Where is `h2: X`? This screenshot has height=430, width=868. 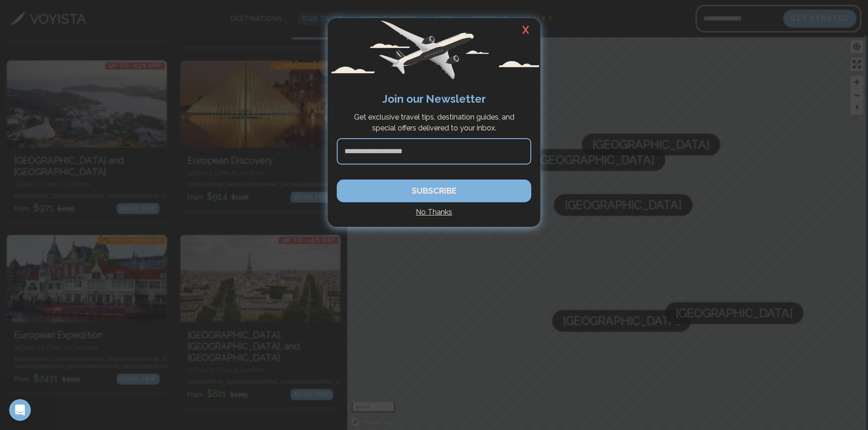
h2: X is located at coordinates (526, 30).